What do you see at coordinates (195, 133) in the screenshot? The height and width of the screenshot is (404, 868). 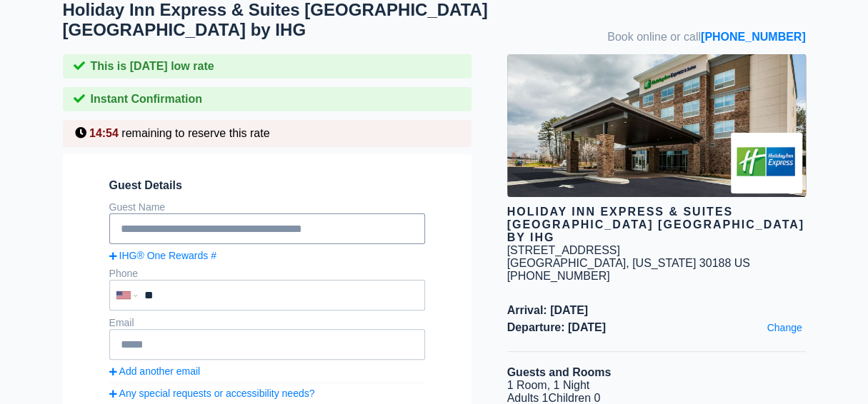 I see `span: remaining to reserve this rate` at bounding box center [195, 133].